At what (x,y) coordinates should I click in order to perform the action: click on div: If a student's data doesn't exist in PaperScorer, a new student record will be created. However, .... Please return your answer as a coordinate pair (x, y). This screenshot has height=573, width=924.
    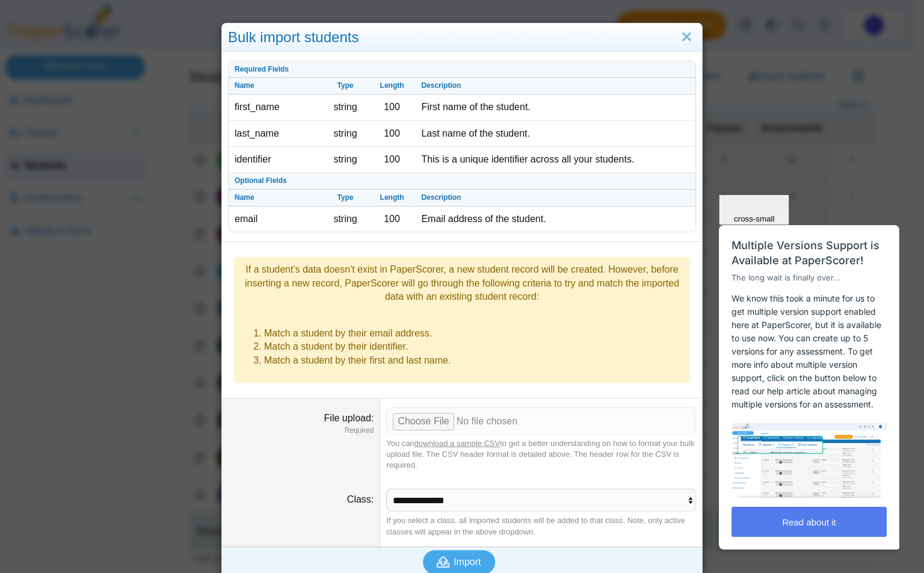
    Looking at the image, I should click on (462, 283).